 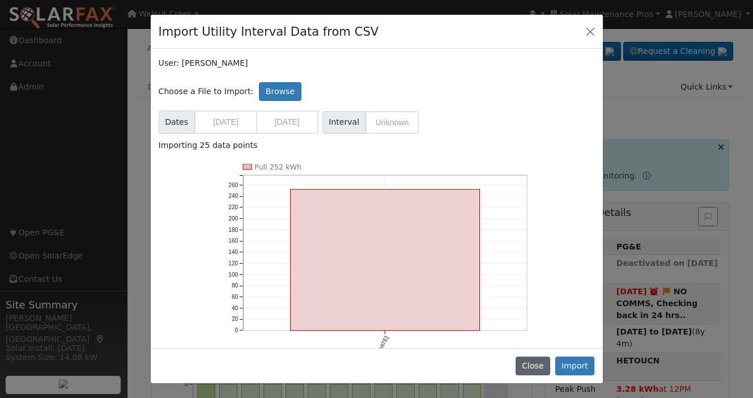 What do you see at coordinates (235, 285) in the screenshot?
I see `text: 80` at bounding box center [235, 285].